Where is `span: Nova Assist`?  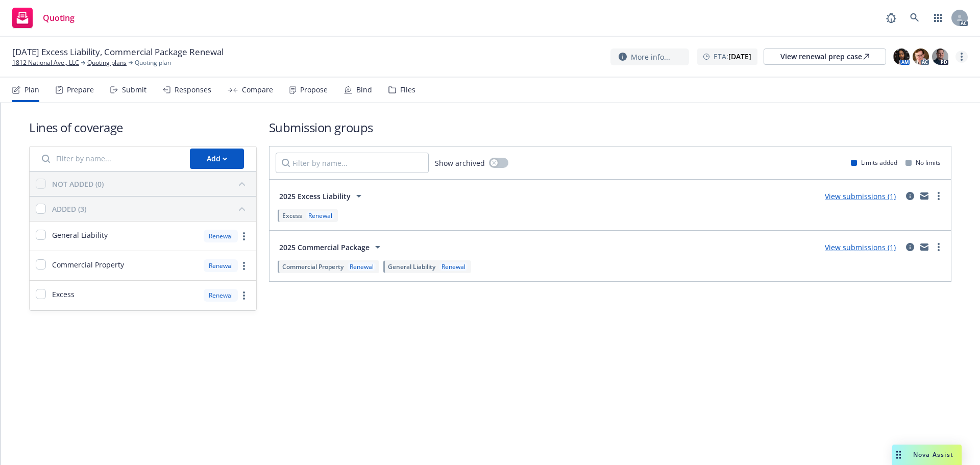
span: Nova Assist is located at coordinates (933, 455).